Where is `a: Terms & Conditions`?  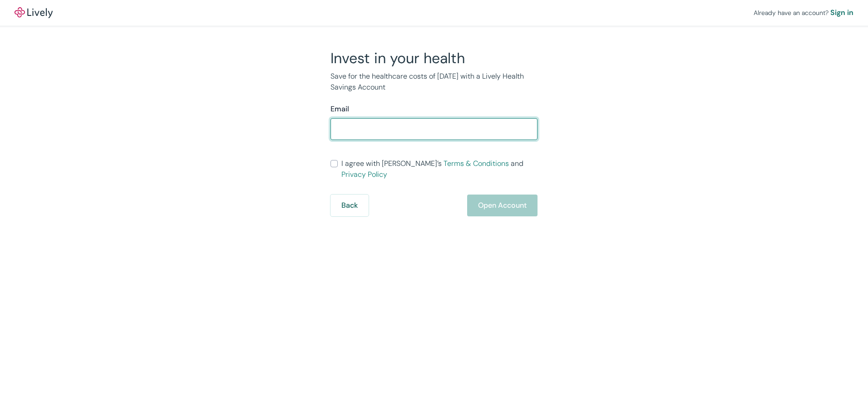
a: Terms & Conditions is located at coordinates (476, 163).